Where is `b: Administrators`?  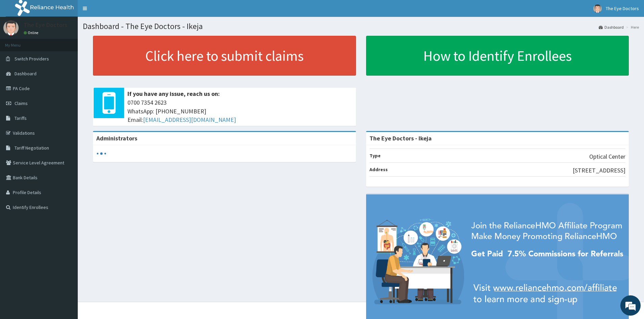
b: Administrators is located at coordinates (117, 138).